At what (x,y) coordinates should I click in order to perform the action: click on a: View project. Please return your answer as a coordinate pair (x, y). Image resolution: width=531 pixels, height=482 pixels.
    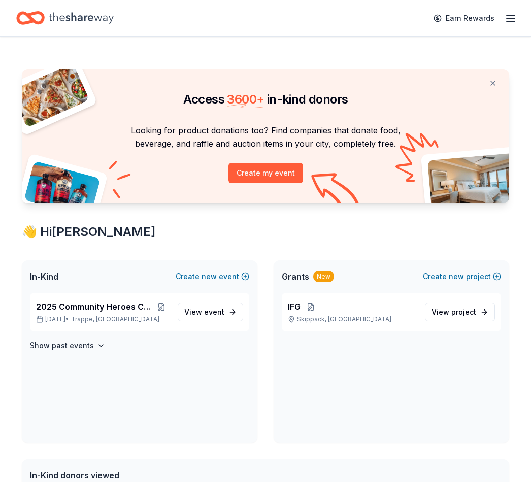
    Looking at the image, I should click on (460, 312).